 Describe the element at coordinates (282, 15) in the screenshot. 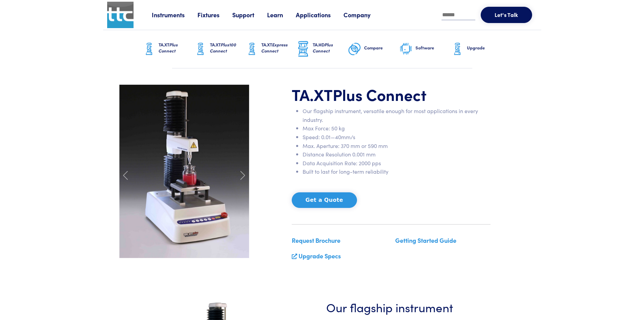

I see `a: Learn` at that location.